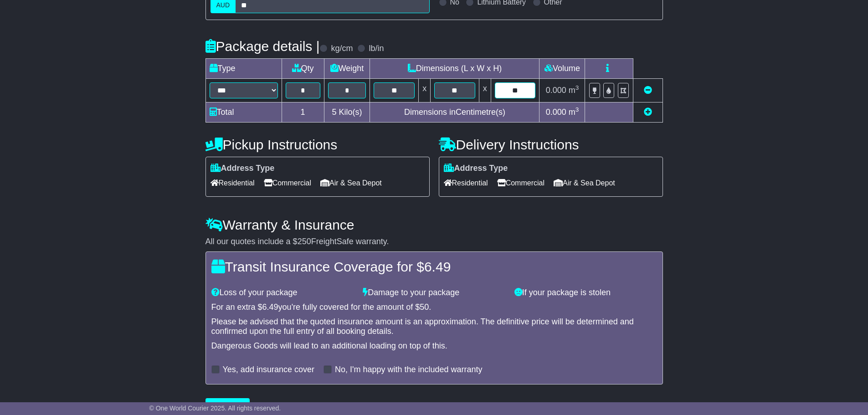  I want to click on span: 50, so click(424, 307).